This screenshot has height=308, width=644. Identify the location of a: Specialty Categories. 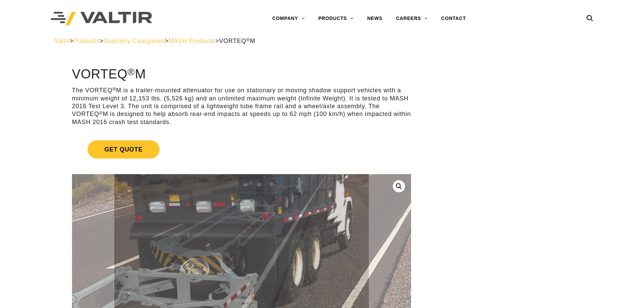
(134, 41).